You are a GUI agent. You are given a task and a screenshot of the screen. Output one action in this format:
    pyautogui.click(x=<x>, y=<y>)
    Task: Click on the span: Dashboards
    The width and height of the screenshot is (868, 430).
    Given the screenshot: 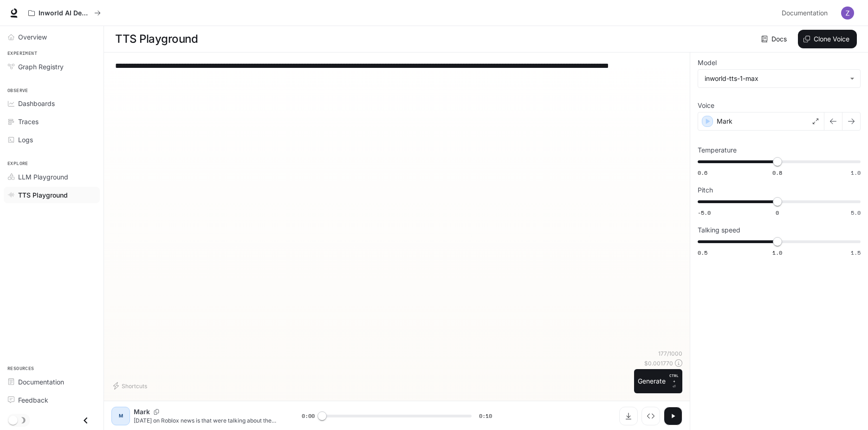 What is the action you would take?
    pyautogui.click(x=36, y=103)
    